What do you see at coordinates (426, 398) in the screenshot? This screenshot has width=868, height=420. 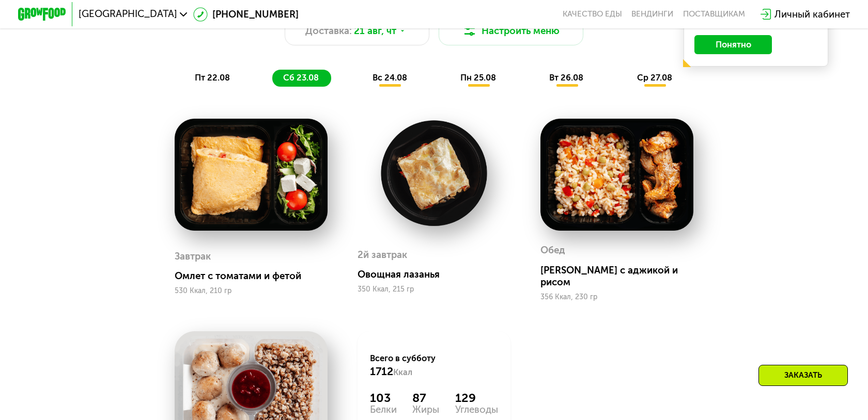 I see `div: 87` at bounding box center [426, 398].